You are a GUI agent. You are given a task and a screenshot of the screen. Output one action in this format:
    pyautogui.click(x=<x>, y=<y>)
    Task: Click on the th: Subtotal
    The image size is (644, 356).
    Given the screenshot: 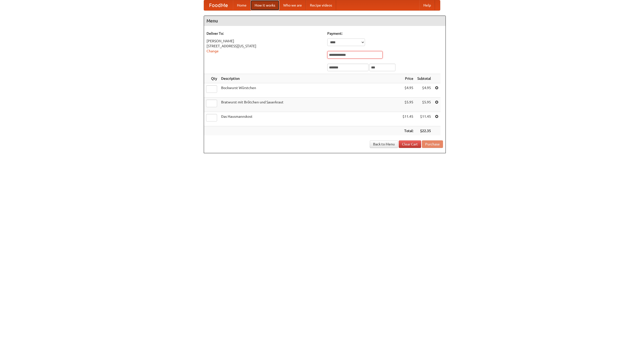 What is the action you would take?
    pyautogui.click(x=424, y=78)
    